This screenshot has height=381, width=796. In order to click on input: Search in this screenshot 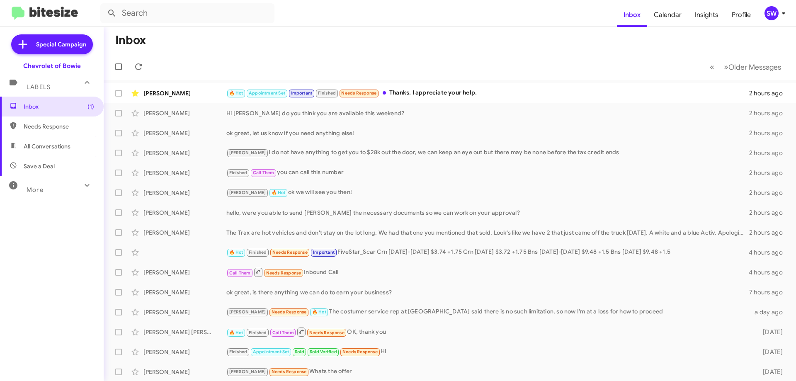, I will do `click(187, 13)`.